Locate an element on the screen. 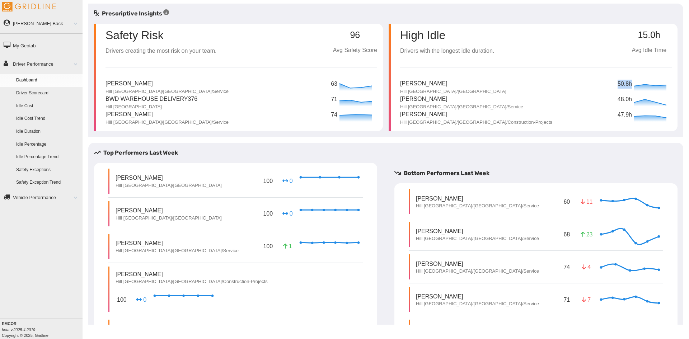 This screenshot has height=339, width=689. p: 1 is located at coordinates (288, 246).